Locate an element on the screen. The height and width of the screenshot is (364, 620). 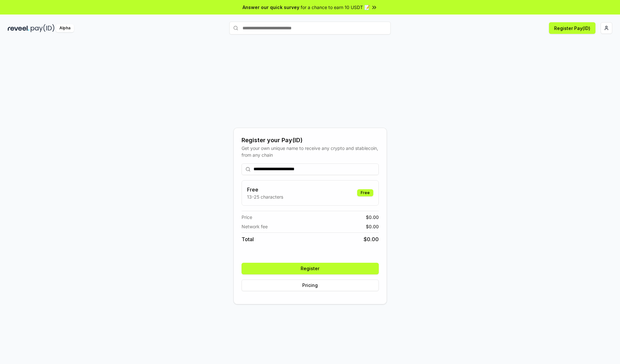
span: Total is located at coordinates (248, 239).